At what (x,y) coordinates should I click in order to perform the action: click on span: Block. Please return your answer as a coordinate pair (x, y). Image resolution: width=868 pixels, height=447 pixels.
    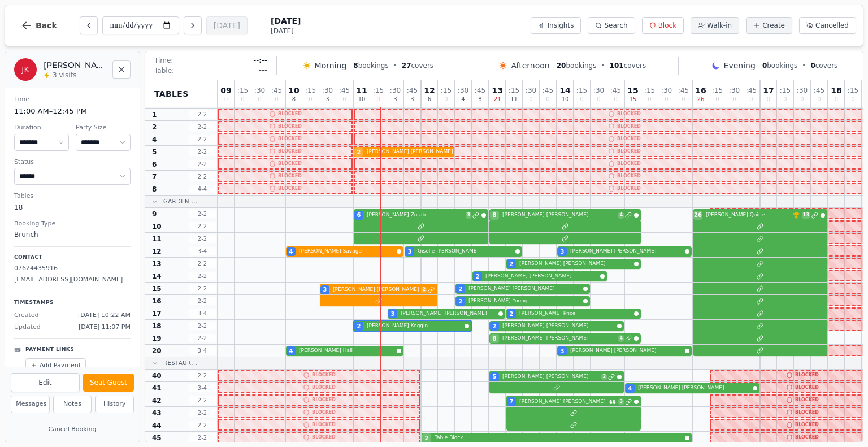
    Looking at the image, I should click on (667, 25).